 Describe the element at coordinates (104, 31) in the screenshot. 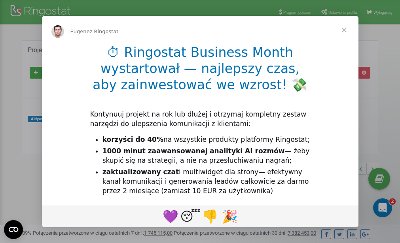

I see `span: z Ringostat` at that location.